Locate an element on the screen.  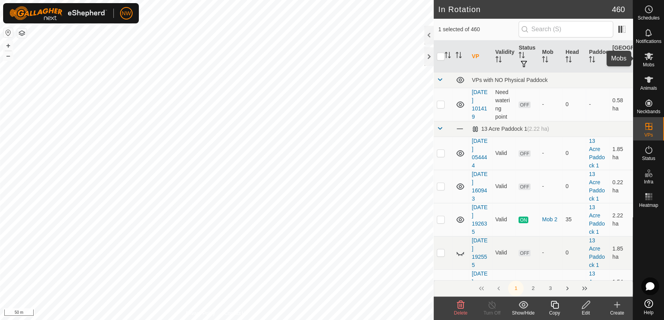
div: Mob 2 is located at coordinates (550, 220).